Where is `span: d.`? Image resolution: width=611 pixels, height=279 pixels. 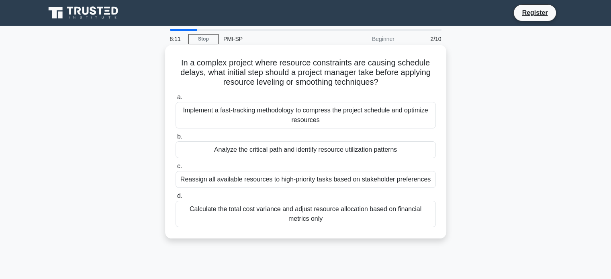
span: d. is located at coordinates (180, 196).